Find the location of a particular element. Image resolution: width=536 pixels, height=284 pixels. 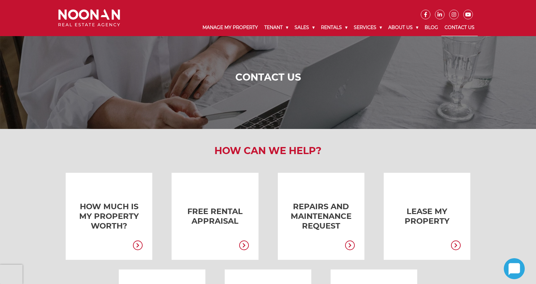

img: Noonan Real Estate Agency is located at coordinates (89, 18).